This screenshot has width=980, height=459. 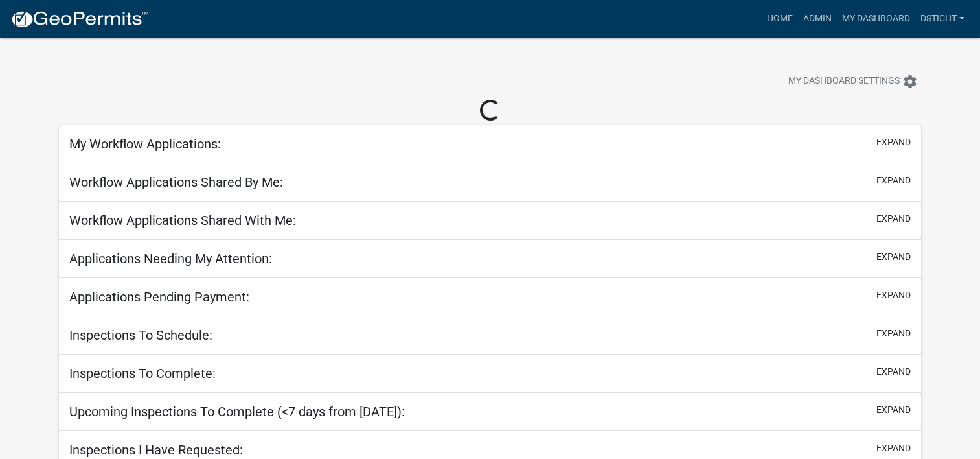 I want to click on a: Admin, so click(x=818, y=19).